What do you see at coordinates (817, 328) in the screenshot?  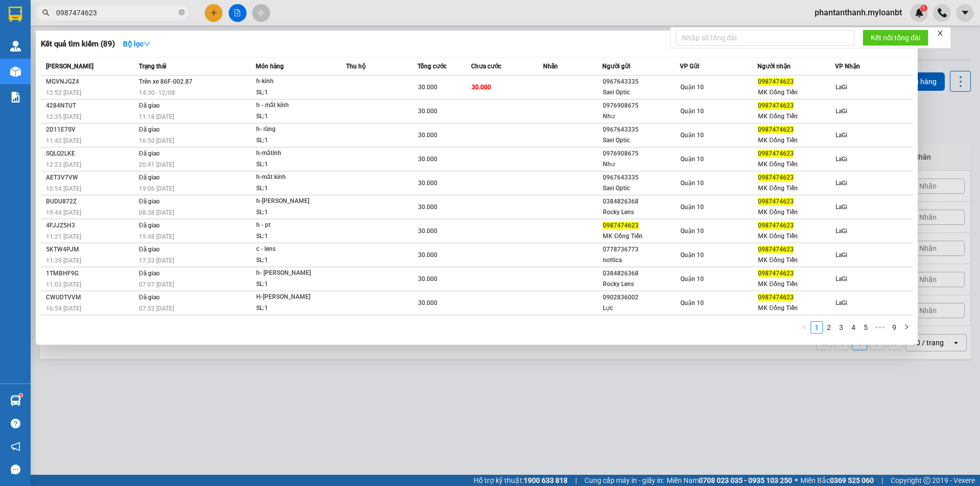 I see `a: 1` at bounding box center [817, 328].